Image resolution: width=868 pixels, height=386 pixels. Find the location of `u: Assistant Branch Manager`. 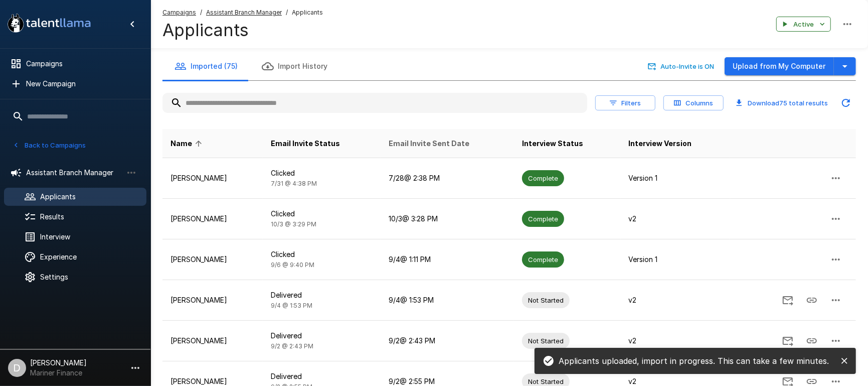

u: Assistant Branch Manager is located at coordinates (244, 12).